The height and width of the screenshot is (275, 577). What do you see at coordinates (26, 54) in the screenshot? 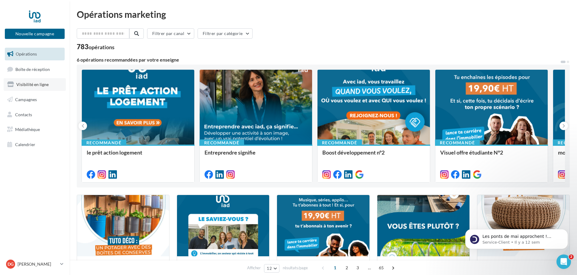
I see `span: Opérations` at bounding box center [26, 54].